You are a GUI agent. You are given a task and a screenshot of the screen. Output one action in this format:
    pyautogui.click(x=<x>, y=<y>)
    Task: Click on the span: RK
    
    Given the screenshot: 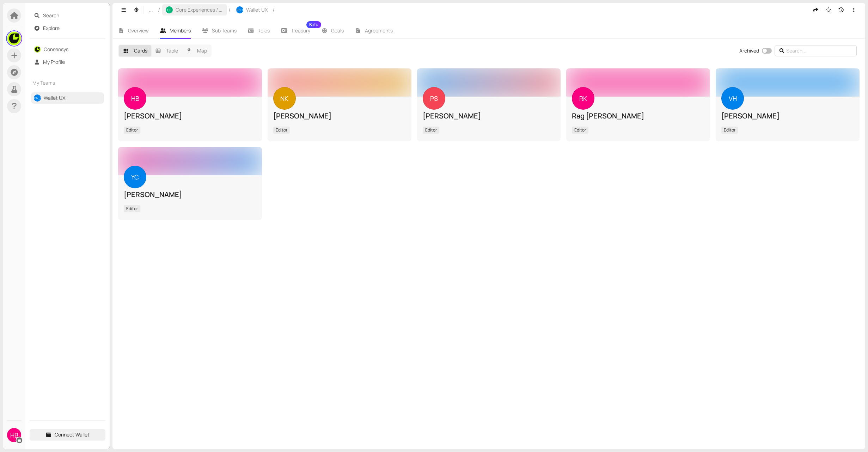 What is the action you would take?
    pyautogui.click(x=583, y=98)
    